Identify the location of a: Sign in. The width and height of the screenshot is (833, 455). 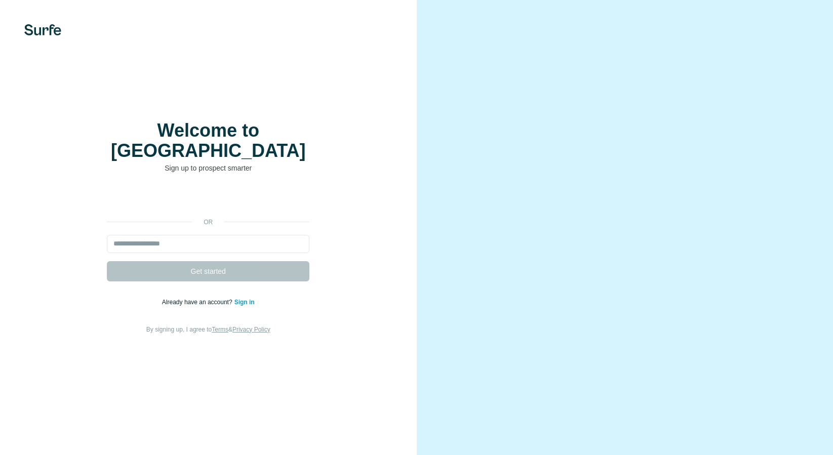
(244, 302).